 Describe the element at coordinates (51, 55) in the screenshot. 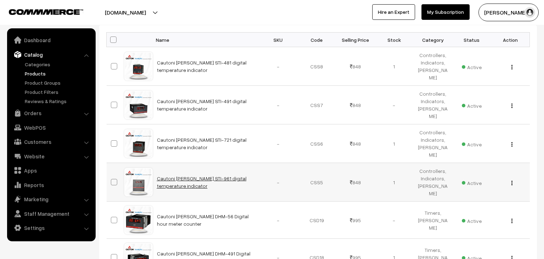

I see `a: Catalog` at that location.